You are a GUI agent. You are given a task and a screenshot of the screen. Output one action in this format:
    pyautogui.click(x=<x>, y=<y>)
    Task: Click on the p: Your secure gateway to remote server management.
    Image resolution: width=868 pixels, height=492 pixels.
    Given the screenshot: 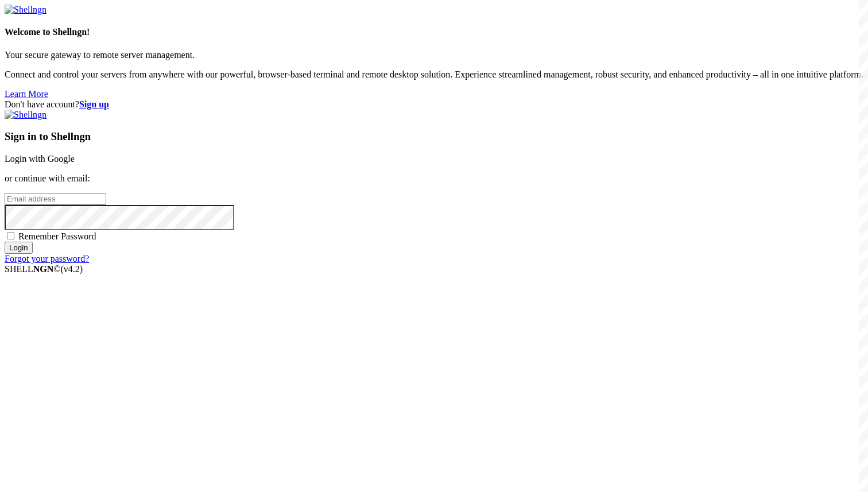 What is the action you would take?
    pyautogui.click(x=434, y=55)
    